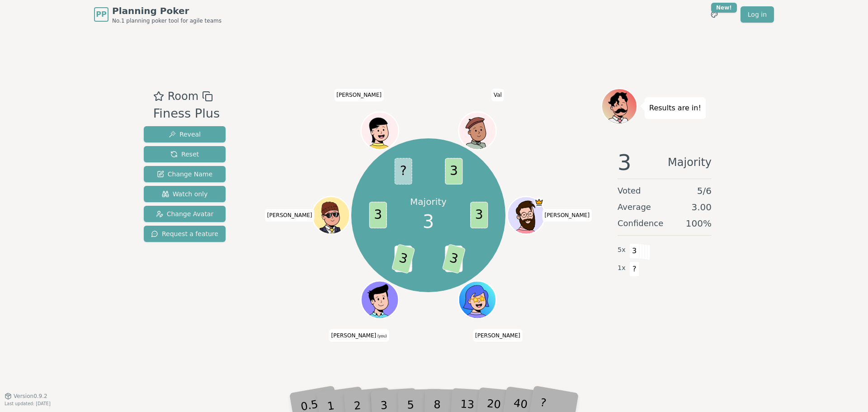 The image size is (868, 412). What do you see at coordinates (158, 97) in the screenshot?
I see `button: Add as favourite` at bounding box center [158, 97].